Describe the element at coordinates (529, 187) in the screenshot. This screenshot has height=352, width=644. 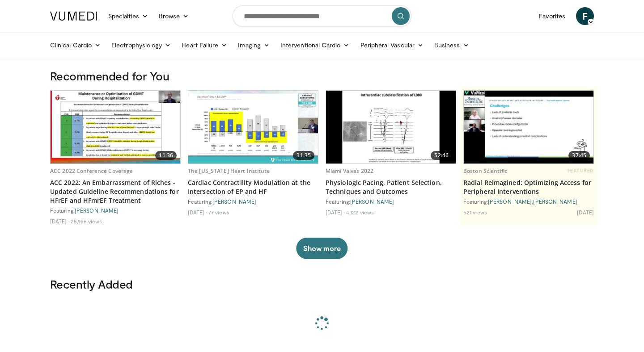
I see `a: Radial Reimagined: Optimizing Access for Peripheral Interventions` at that location.